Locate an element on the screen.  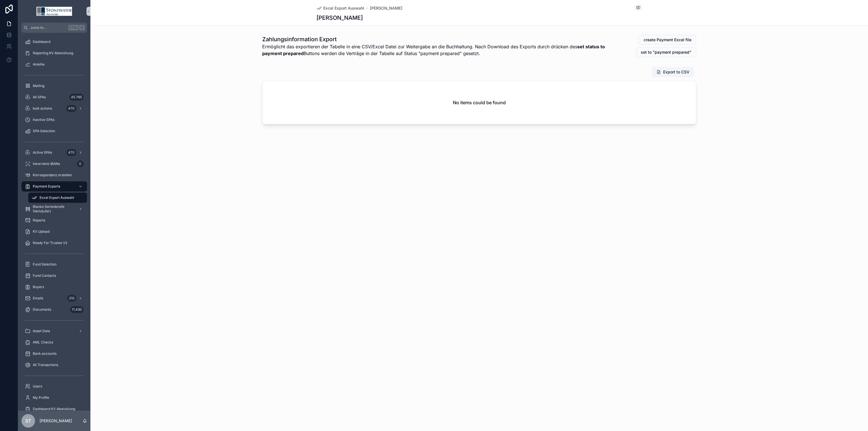
span: Jump to... is located at coordinates (48, 27).